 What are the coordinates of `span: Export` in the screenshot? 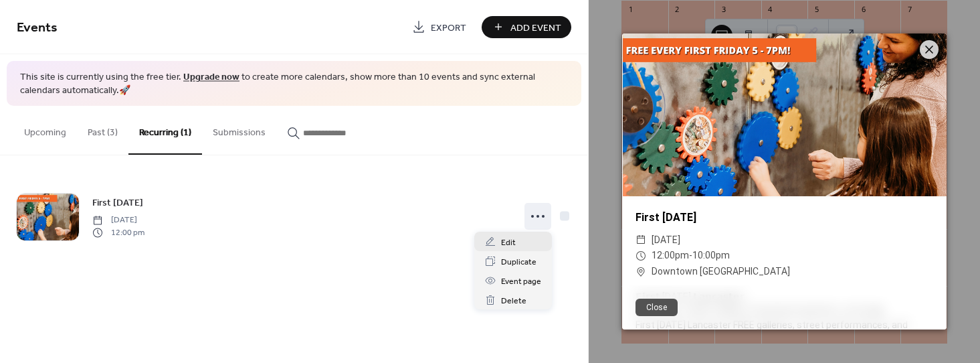 It's located at (448, 27).